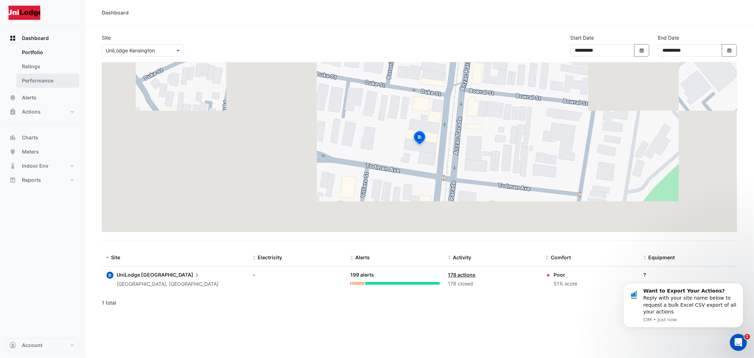  I want to click on span: Meters, so click(30, 152).